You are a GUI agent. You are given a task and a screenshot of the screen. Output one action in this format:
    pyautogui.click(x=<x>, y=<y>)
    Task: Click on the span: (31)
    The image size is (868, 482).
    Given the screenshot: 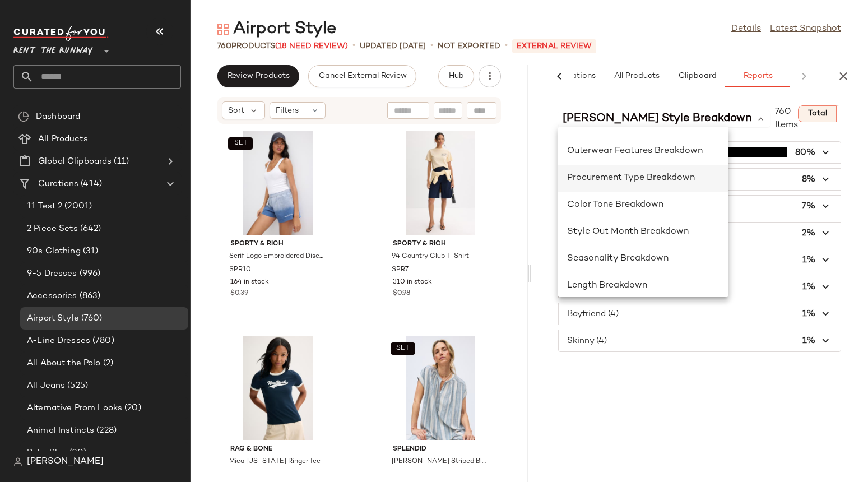 What is the action you would take?
    pyautogui.click(x=90, y=251)
    